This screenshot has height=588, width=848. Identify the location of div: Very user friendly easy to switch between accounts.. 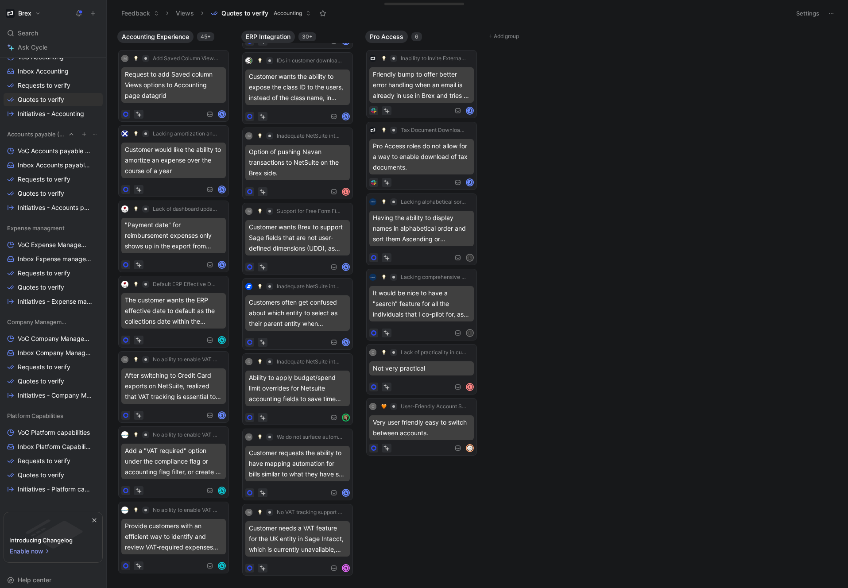
(421, 428).